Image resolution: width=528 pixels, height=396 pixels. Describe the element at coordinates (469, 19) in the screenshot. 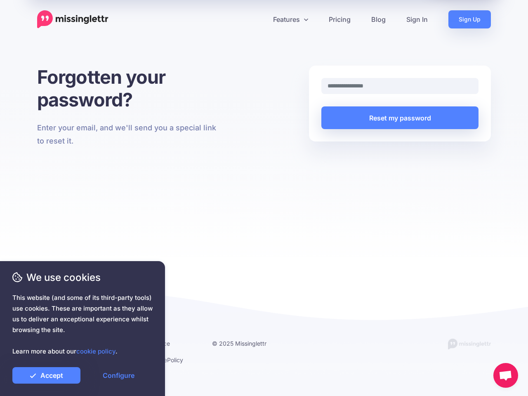

I see `a: Sign Up` at that location.